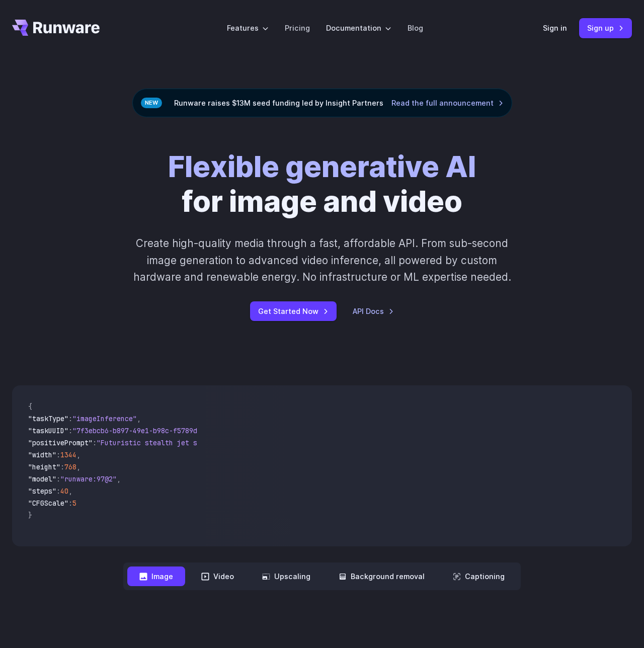  Describe the element at coordinates (45, 467) in the screenshot. I see `span: "height"` at that location.